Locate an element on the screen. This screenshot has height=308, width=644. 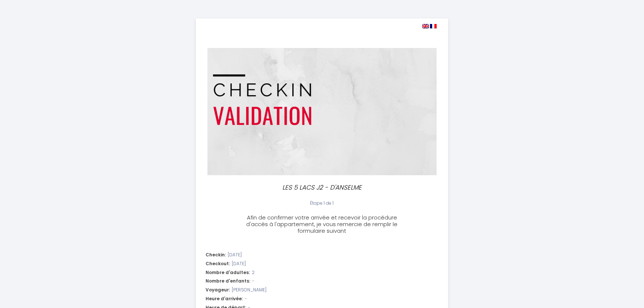
span: Checkout: is located at coordinates (218, 264).